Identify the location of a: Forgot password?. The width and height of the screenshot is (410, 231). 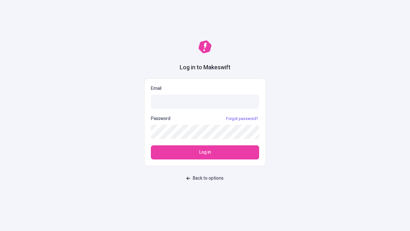
(242, 119).